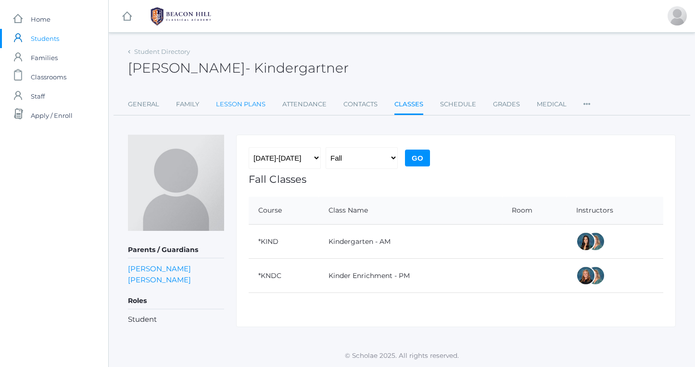 This screenshot has height=367, width=695. What do you see at coordinates (188, 104) in the screenshot?
I see `a: Family` at bounding box center [188, 104].